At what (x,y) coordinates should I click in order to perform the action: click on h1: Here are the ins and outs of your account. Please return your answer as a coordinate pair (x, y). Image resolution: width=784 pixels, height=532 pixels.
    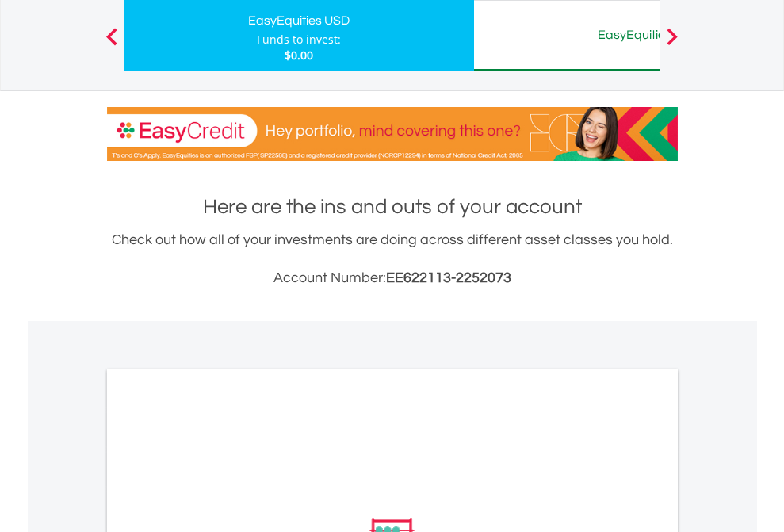
    Looking at the image, I should click on (392, 207).